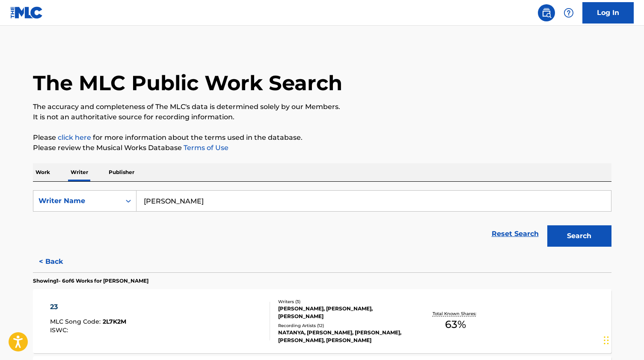  Describe the element at coordinates (79, 172) in the screenshot. I see `p: Writer` at that location.